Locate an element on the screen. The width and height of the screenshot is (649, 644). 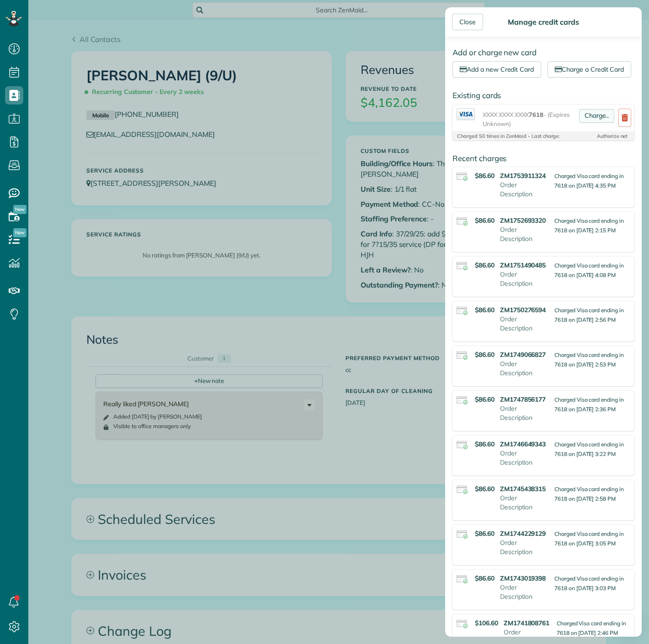
strong: $106.60 is located at coordinates (486, 623).